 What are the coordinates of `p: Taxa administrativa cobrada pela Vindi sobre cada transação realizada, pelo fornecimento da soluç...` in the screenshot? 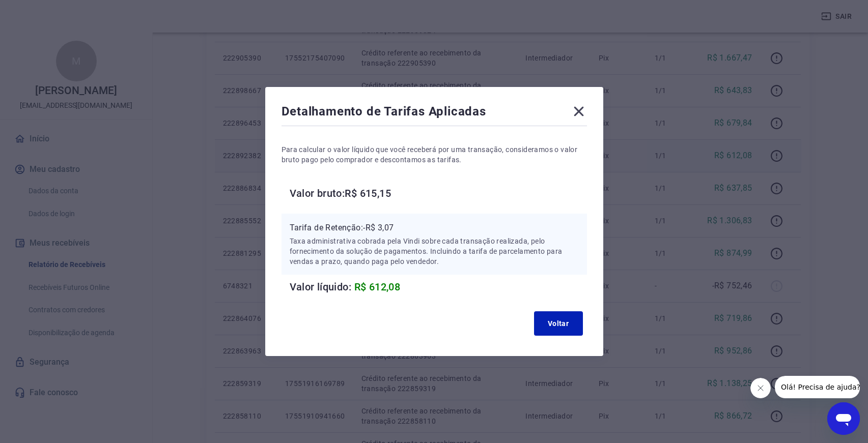 It's located at (434, 251).